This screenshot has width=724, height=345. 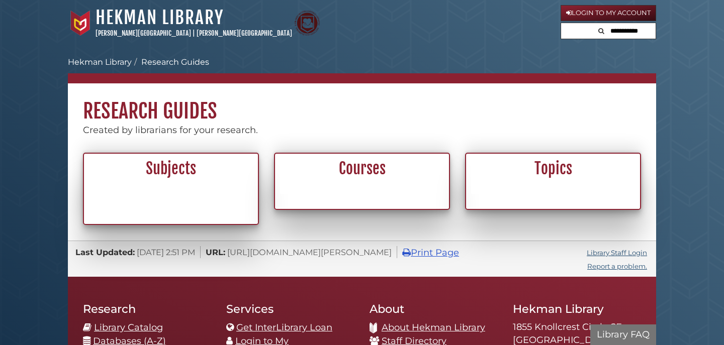 What do you see at coordinates (105, 252) in the screenshot?
I see `span: Last Updated:` at bounding box center [105, 252].